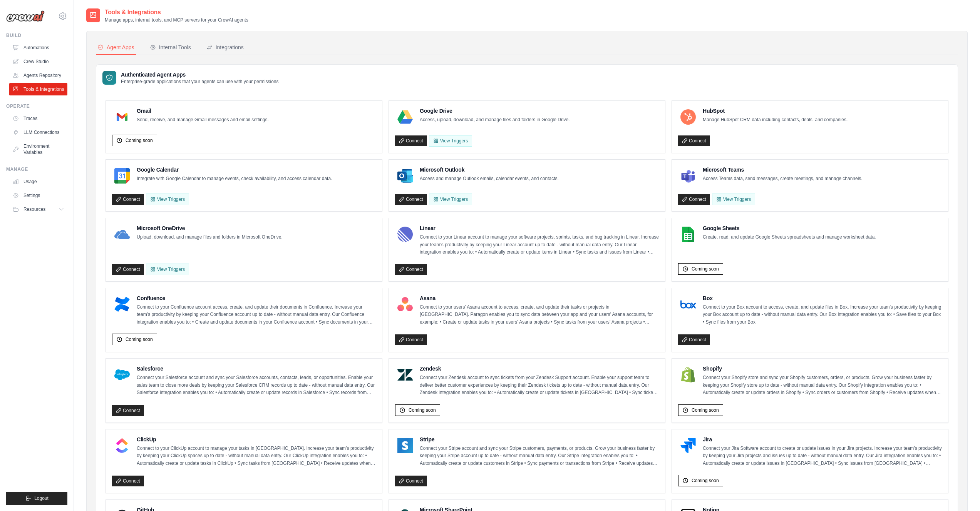  I want to click on img: ClickUp Logo, so click(122, 446).